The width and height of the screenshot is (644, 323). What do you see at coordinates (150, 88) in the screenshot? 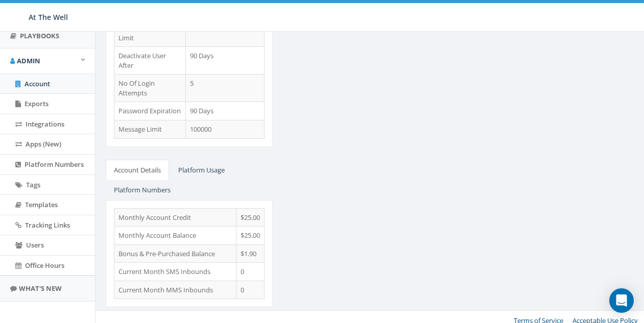
I see `td: No Of Login Attempts` at bounding box center [150, 88].